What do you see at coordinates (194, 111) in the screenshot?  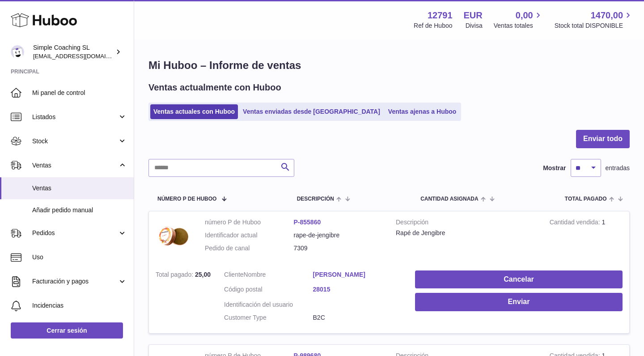 I see `a: Ventas actuales con Huboo` at bounding box center [194, 111].